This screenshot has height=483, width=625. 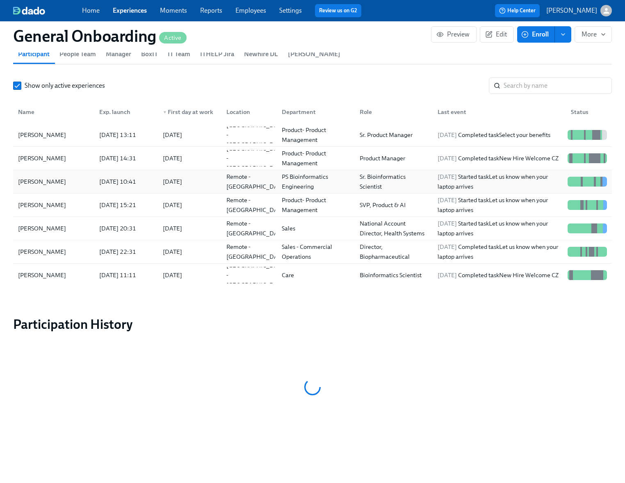 I want to click on button: Preview, so click(x=453, y=34).